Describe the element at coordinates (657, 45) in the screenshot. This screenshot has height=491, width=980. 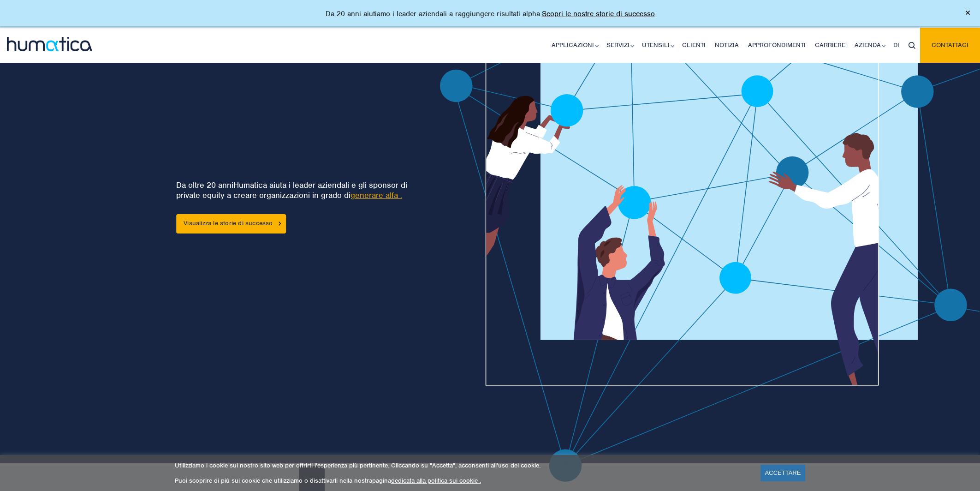
I see `a: Utensili` at that location.